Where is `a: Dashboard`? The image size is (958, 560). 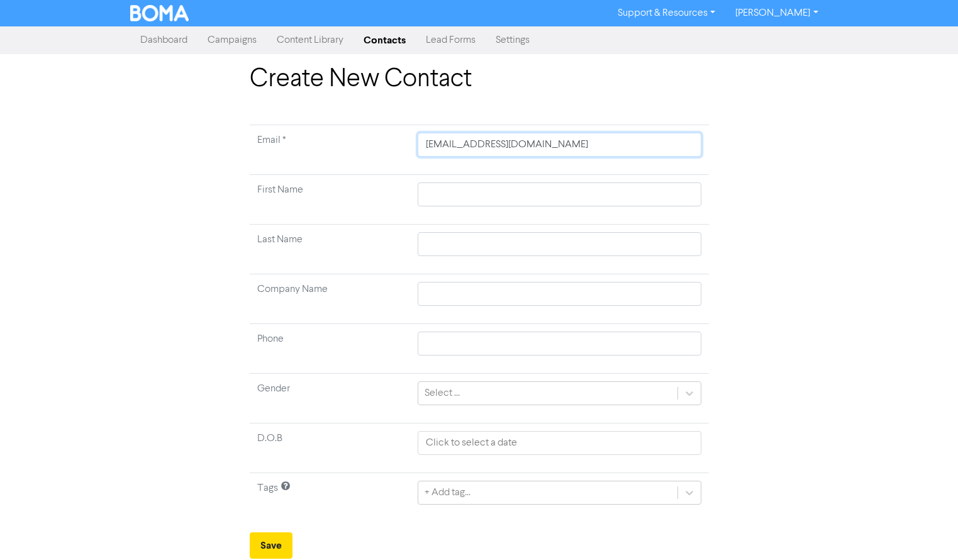 a: Dashboard is located at coordinates (163, 41).